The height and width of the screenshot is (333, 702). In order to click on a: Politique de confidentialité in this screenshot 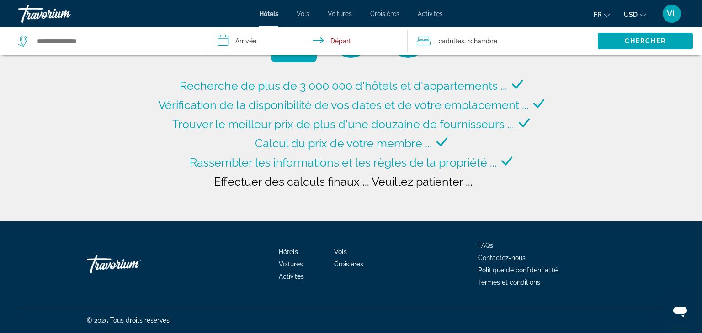, I will do `click(517, 270)`.